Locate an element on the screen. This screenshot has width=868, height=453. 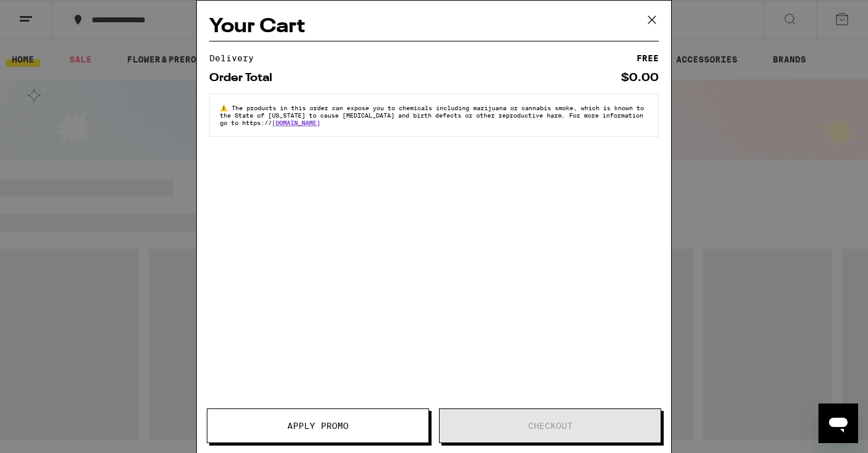
span: The products in this order can expose you to chemicals including marijuana or cannabis smoke, whi... is located at coordinates (431, 115).